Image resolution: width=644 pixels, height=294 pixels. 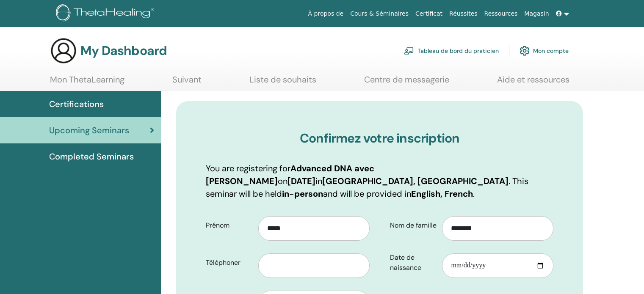 I want to click on label: Nom de famille, so click(x=413, y=226).